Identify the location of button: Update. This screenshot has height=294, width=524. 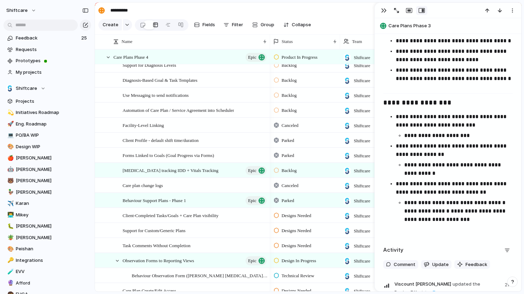
(436, 265).